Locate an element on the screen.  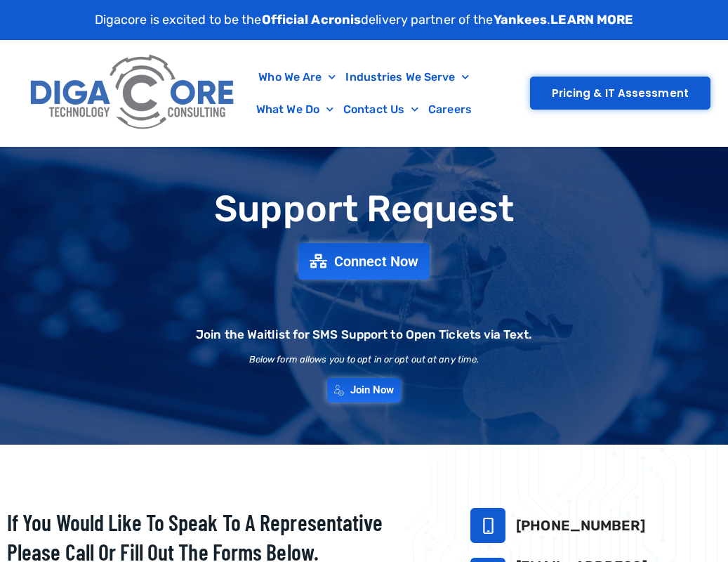
strong: Official Acronis is located at coordinates (311, 19).